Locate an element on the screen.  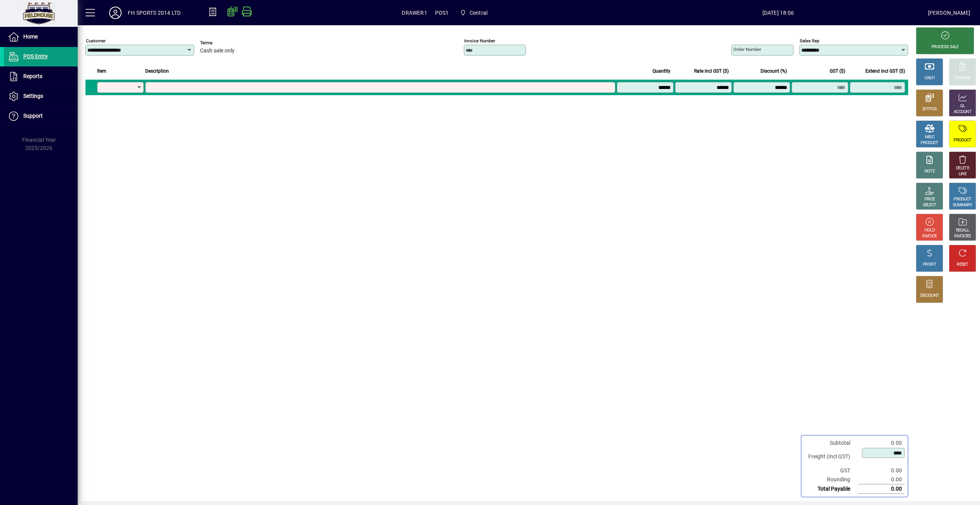
div: FH SPORTS 2014 LTD is located at coordinates (154, 13).